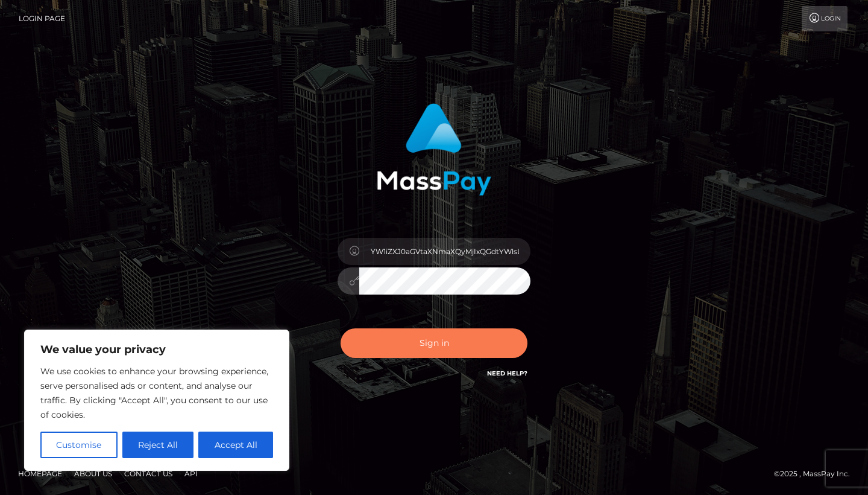 This screenshot has height=495, width=868. I want to click on a: Login, so click(825, 19).